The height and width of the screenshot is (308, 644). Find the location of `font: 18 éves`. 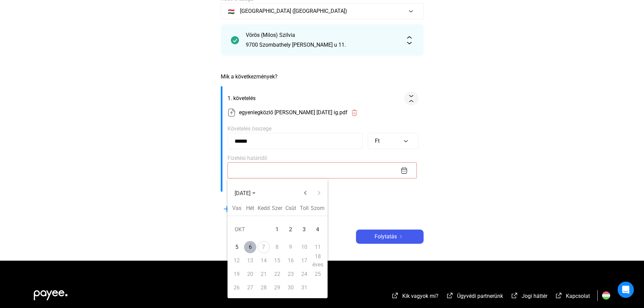

font: 18 éves is located at coordinates (318, 260).